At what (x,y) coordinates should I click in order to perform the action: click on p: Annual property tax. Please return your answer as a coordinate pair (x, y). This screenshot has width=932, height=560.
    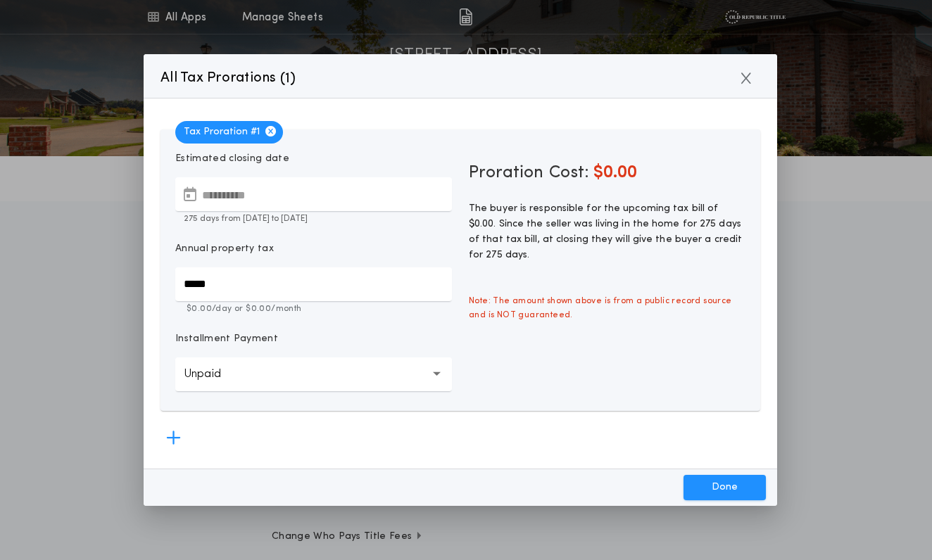
    Looking at the image, I should click on (224, 249).